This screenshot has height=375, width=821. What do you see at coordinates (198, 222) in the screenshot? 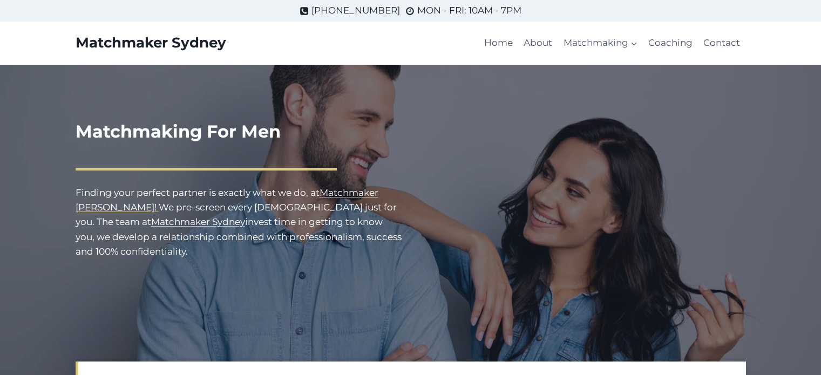
I see `mark: Matchmaker Sydney` at bounding box center [198, 222].